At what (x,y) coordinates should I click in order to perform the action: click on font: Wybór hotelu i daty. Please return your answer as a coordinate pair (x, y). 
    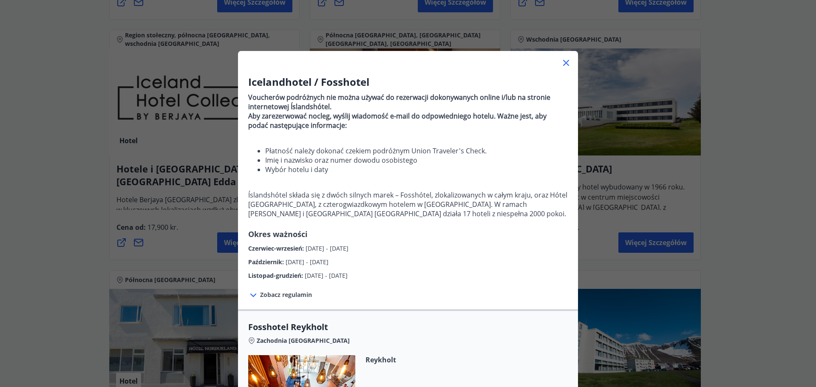
    Looking at the image, I should click on (297, 170).